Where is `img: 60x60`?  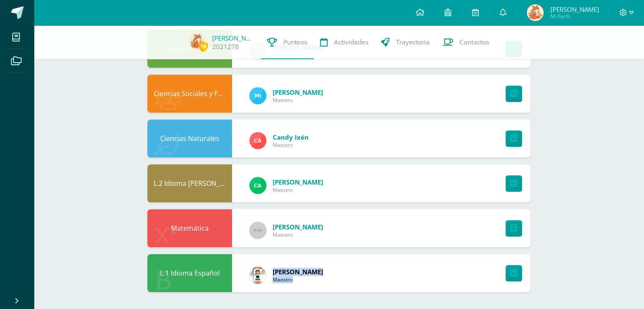 img: 60x60 is located at coordinates (258, 230).